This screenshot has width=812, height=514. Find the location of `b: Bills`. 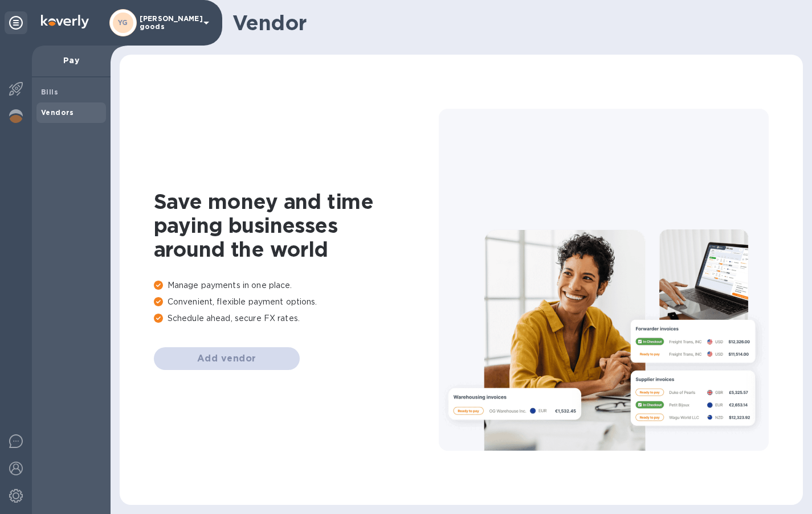

b: Bills is located at coordinates (50, 92).